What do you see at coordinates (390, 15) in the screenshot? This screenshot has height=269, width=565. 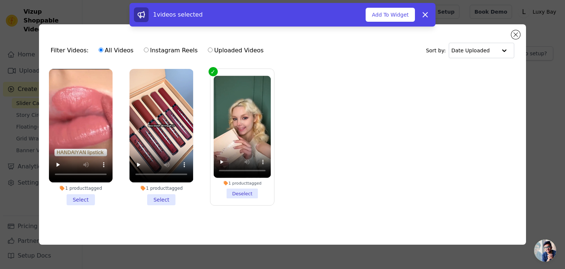 I see `button: Add To Widget` at bounding box center [390, 15].